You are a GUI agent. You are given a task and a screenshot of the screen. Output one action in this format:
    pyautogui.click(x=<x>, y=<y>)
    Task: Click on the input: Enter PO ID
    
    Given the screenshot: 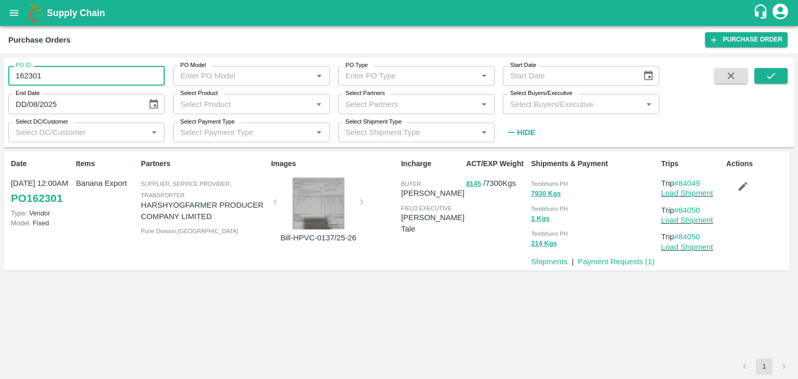 What is the action you would take?
    pyautogui.click(x=86, y=76)
    